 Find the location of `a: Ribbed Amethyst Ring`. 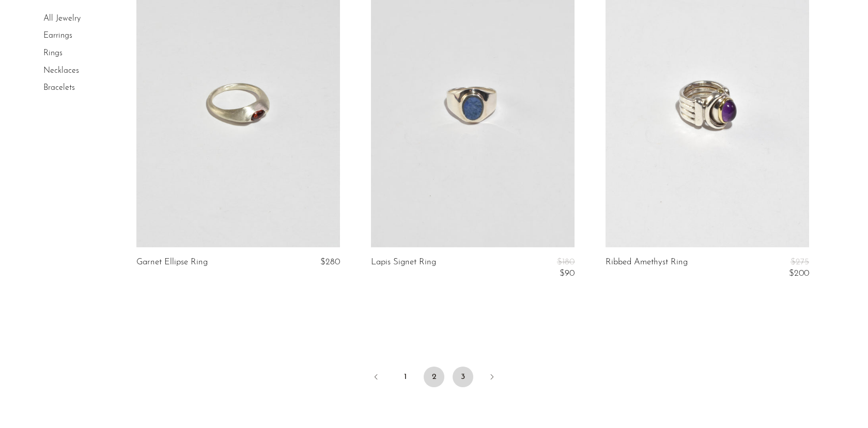

a: Ribbed Amethyst Ring is located at coordinates (646, 268).